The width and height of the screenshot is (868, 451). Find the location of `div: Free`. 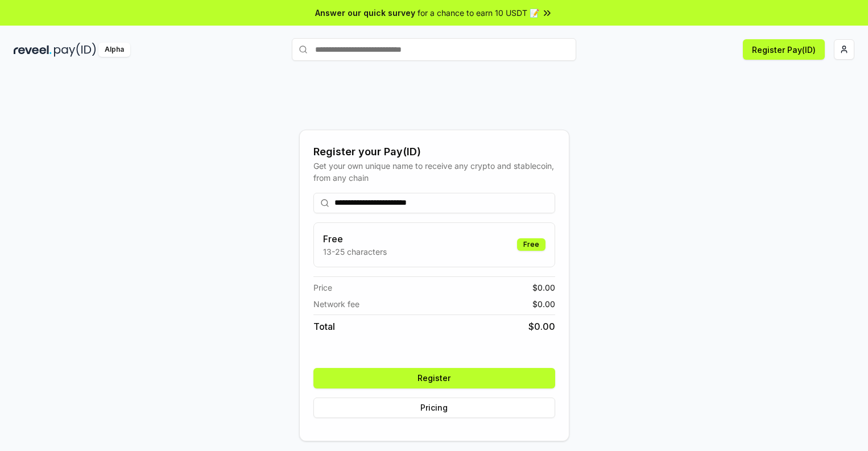

div: Free is located at coordinates (531, 245).